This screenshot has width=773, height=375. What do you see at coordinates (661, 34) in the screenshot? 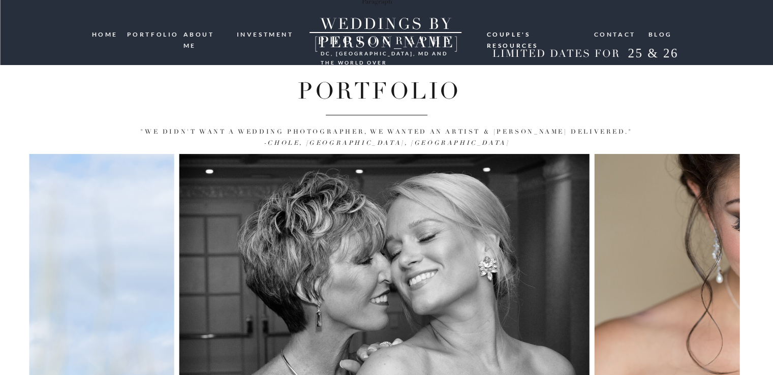
I see `a: blog` at bounding box center [661, 34].